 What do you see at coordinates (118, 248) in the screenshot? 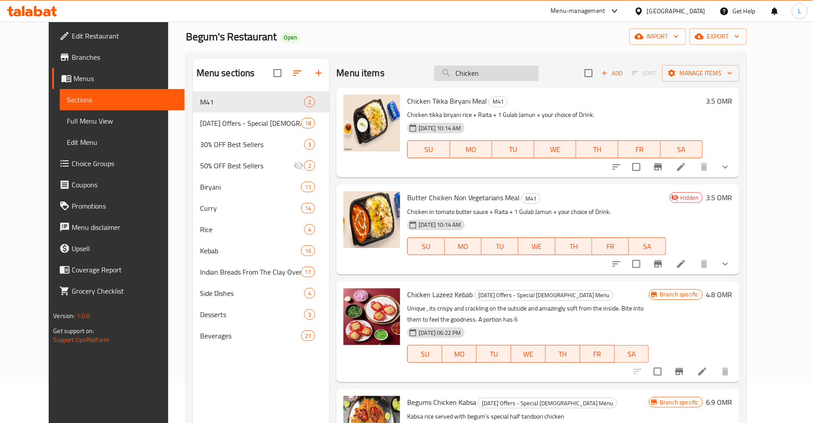
I see `a: Upsell` at bounding box center [118, 248].